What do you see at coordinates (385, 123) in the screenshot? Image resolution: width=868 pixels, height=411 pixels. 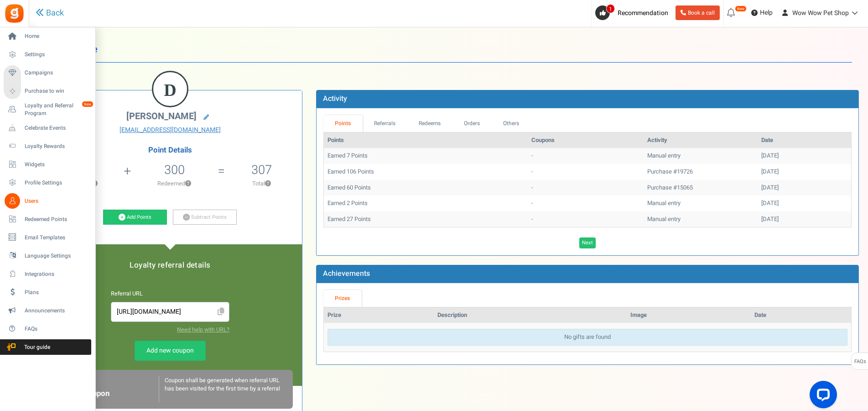 I see `a: Referrals` at bounding box center [385, 123].